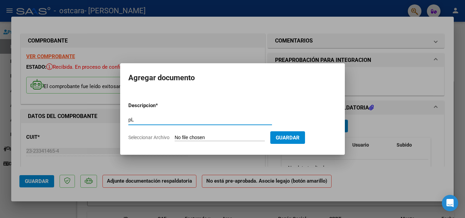 The image size is (465, 218). Describe the element at coordinates (450, 203) in the screenshot. I see `div: Open Intercom Messenger` at that location.